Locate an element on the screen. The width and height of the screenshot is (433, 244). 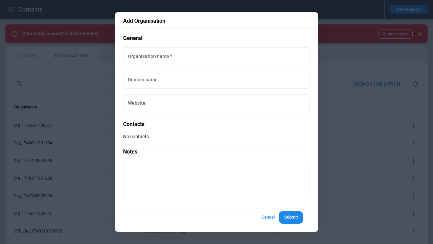
p: Add Organisation is located at coordinates (217, 21).